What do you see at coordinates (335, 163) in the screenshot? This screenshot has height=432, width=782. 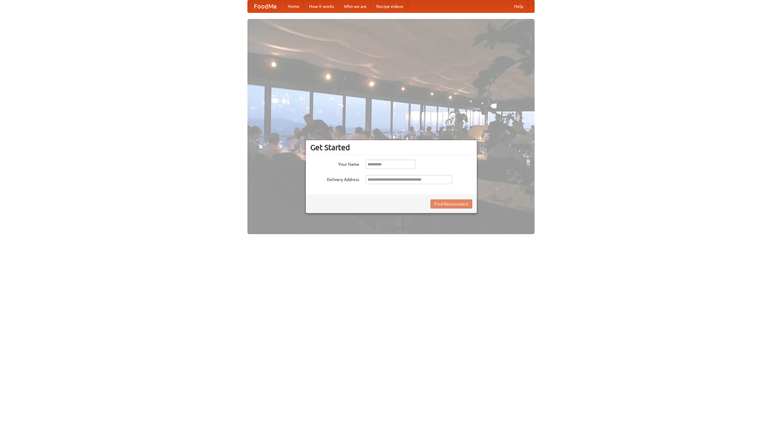 I see `label: Your Name` at bounding box center [335, 163].